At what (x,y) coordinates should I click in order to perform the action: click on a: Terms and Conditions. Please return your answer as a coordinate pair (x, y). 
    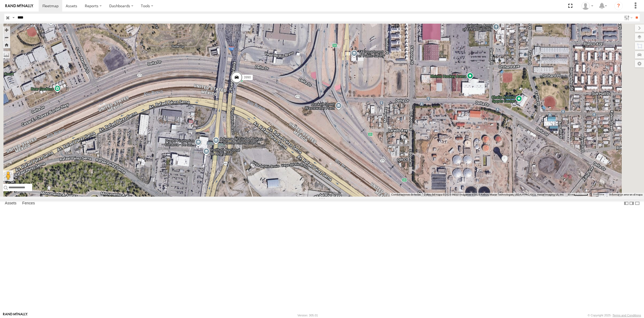
    Looking at the image, I should click on (627, 316).